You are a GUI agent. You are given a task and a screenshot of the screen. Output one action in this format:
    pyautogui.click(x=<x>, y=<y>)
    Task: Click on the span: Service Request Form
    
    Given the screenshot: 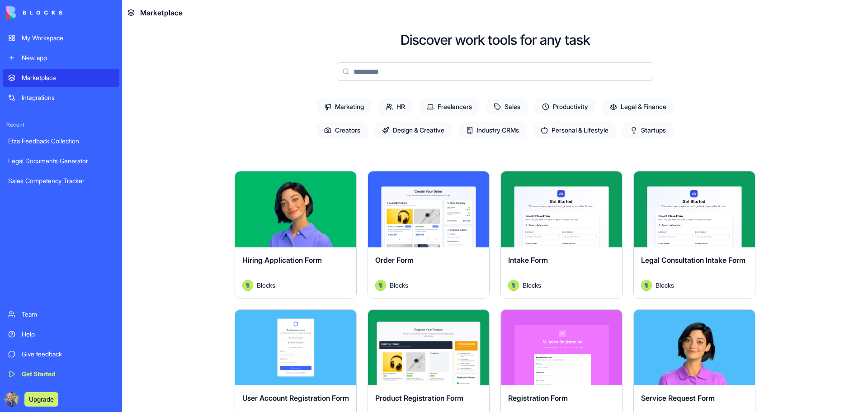 What is the action you would take?
    pyautogui.click(x=678, y=398)
    